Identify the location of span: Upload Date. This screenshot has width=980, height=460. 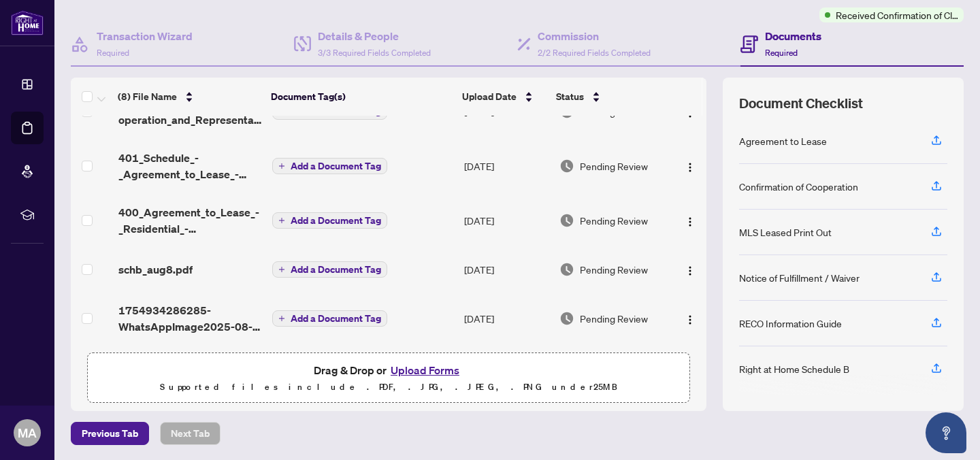
(490, 96).